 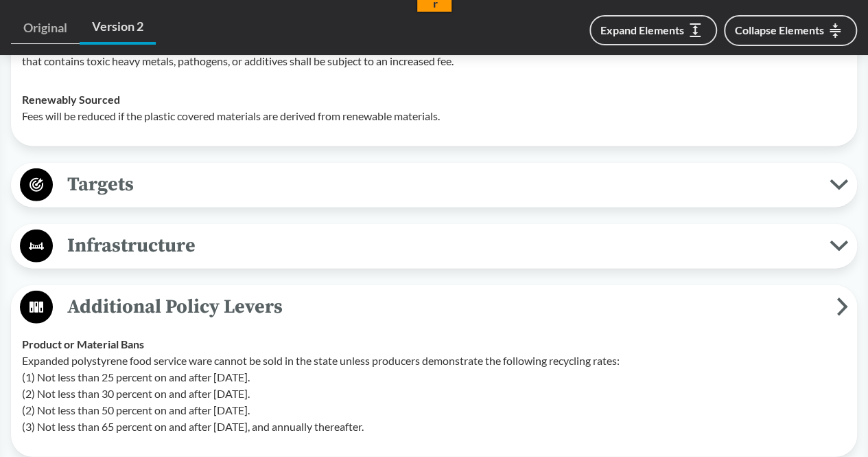 What do you see at coordinates (434, 246) in the screenshot?
I see `button: Infrastructure` at bounding box center [434, 246].